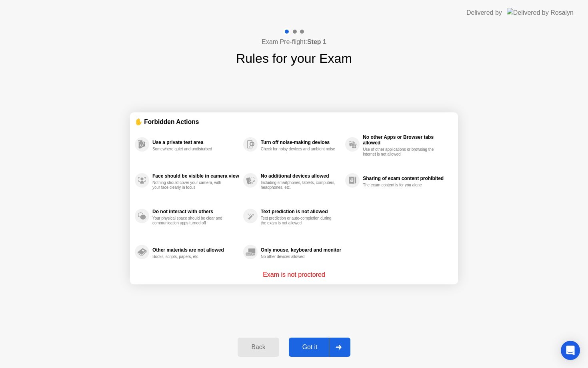 The height and width of the screenshot is (368, 588). What do you see at coordinates (299, 220) in the screenshot?
I see `div: Text prediction or auto-completion during the exam is not allowed` at bounding box center [299, 220].